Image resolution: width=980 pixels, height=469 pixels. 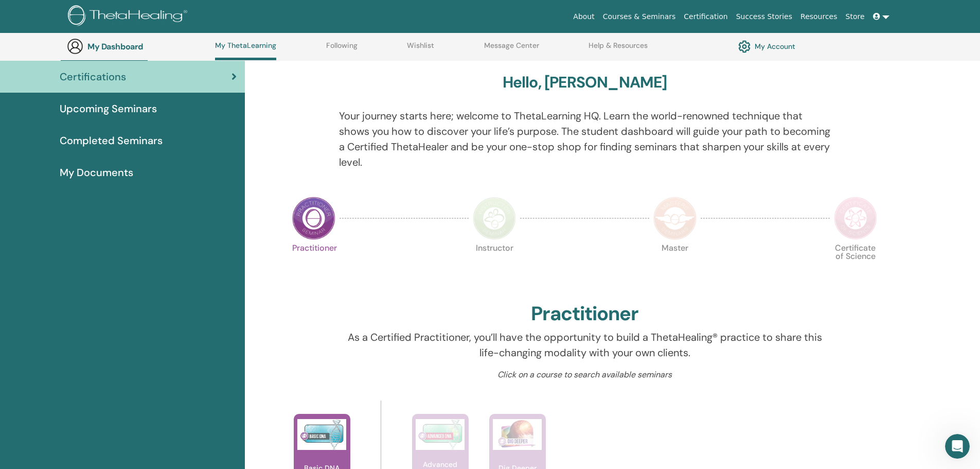 What do you see at coordinates (108, 108) in the screenshot?
I see `span: Upcoming Seminars` at bounding box center [108, 108].